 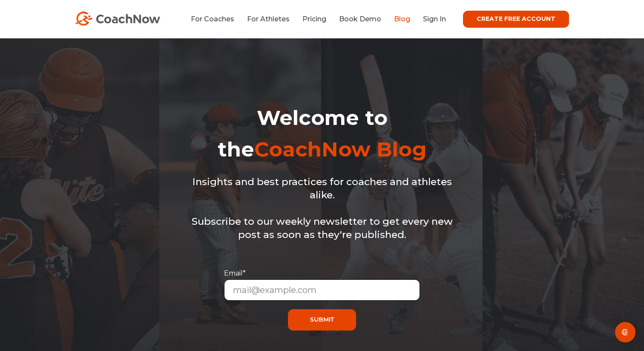 What do you see at coordinates (516, 19) in the screenshot?
I see `a: CREATE FREE ACCOUNT` at bounding box center [516, 19].